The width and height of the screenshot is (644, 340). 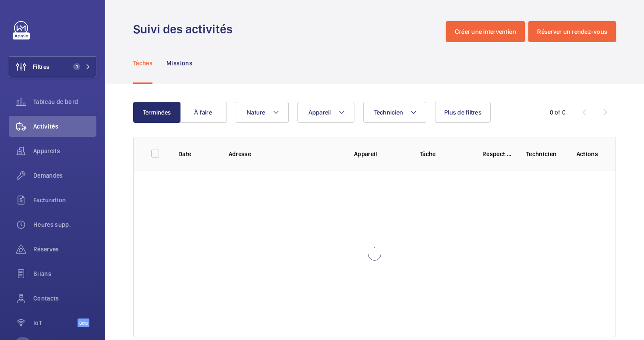 What do you see at coordinates (380, 154) in the screenshot?
I see `p: Appareil` at bounding box center [380, 154].